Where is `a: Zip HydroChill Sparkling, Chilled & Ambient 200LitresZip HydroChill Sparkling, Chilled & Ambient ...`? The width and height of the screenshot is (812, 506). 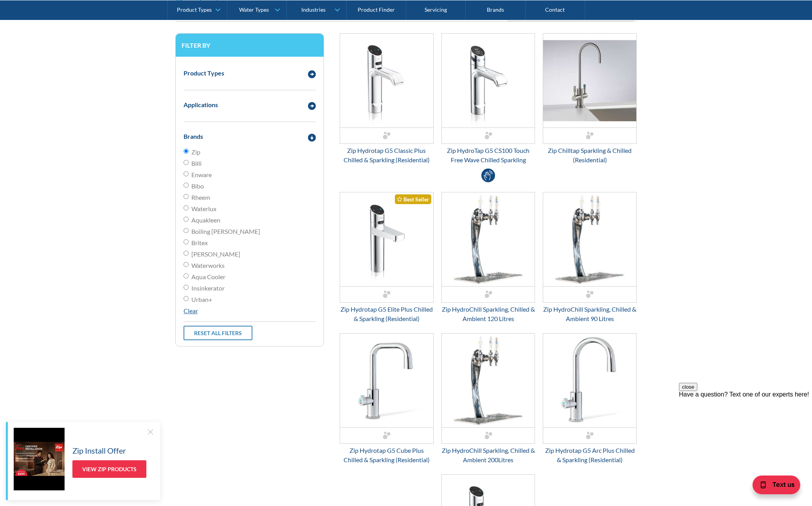
a: Zip HydroChill Sparkling, Chilled & Ambient 200LitresZip HydroChill Sparkling, Chilled & Ambient ... is located at coordinates (488, 399).